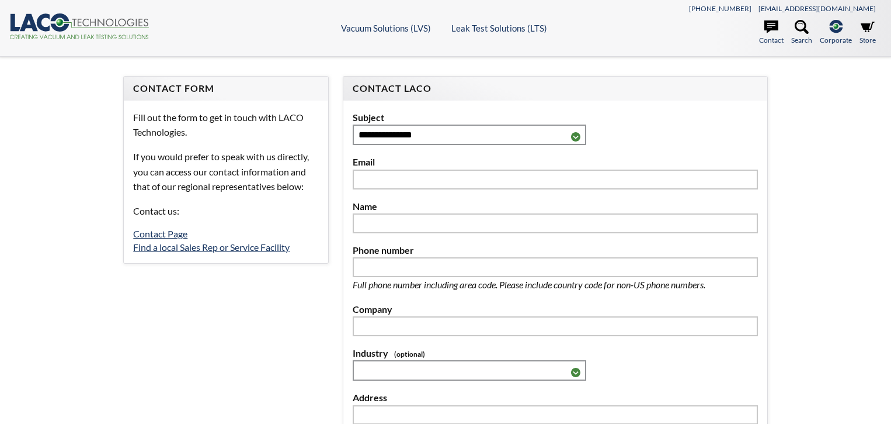 Image resolution: width=891 pixels, height=424 pixels. Describe the element at coordinates (556, 117) in the screenshot. I see `label: Subject` at that location.